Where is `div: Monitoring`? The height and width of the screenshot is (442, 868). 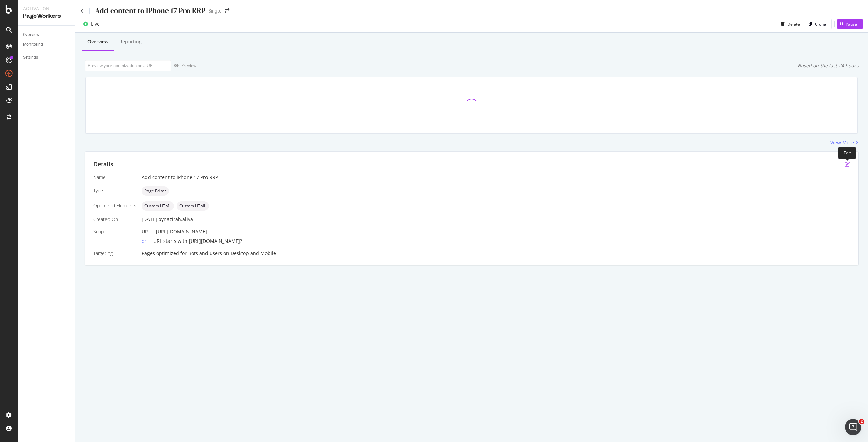 div: Monitoring is located at coordinates (33, 44).